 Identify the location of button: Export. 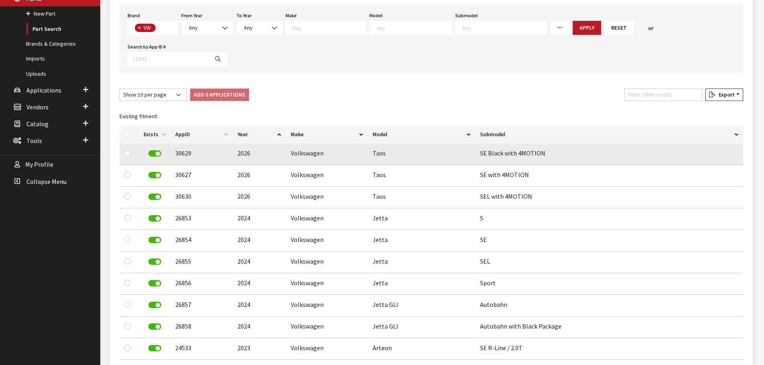
(725, 95).